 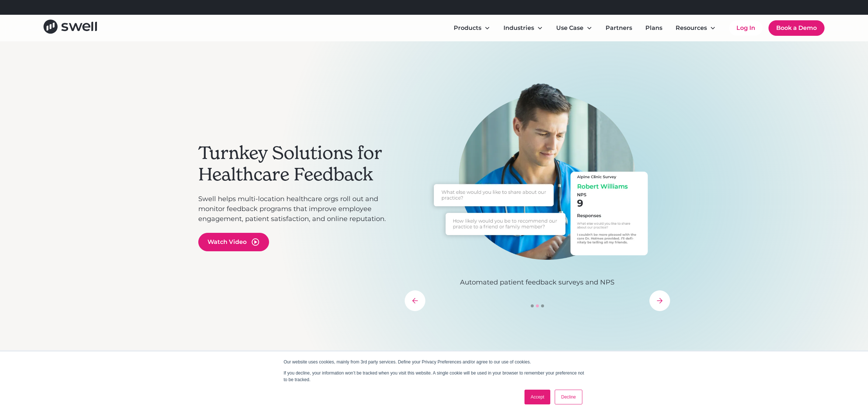 What do you see at coordinates (619, 28) in the screenshot?
I see `a: Partners` at bounding box center [619, 28].